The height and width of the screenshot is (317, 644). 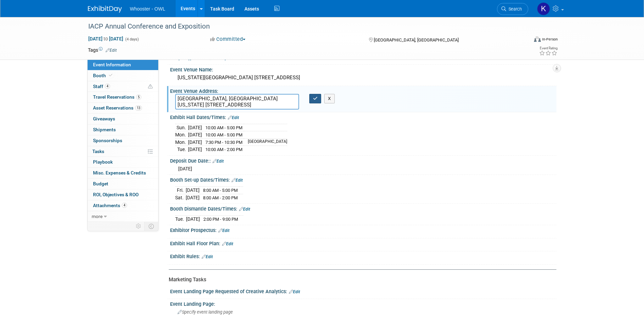 What do you see at coordinates (98, 151) in the screenshot?
I see `span: Tasks` at bounding box center [98, 151].